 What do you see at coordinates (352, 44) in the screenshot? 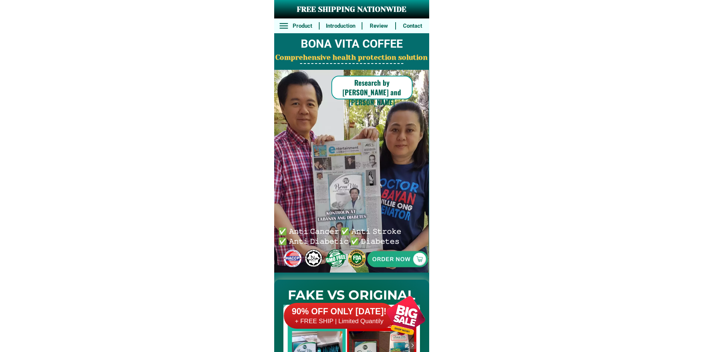
I see `h2: BONA VITA COFFEE` at bounding box center [352, 44].